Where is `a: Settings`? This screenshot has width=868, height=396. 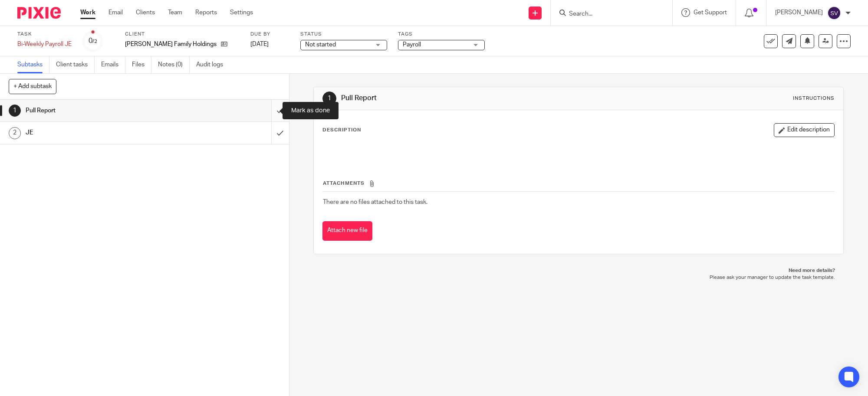 a: Settings is located at coordinates (242, 12).